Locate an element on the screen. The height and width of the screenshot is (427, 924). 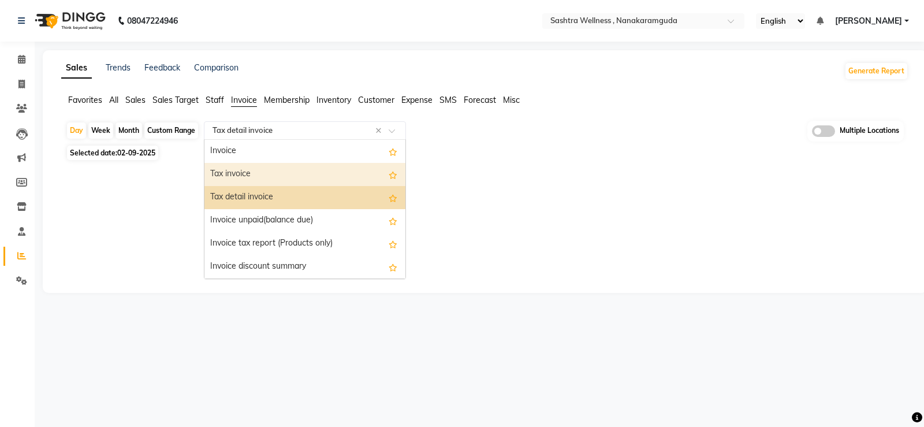
span: Selected date: is located at coordinates (113, 153).